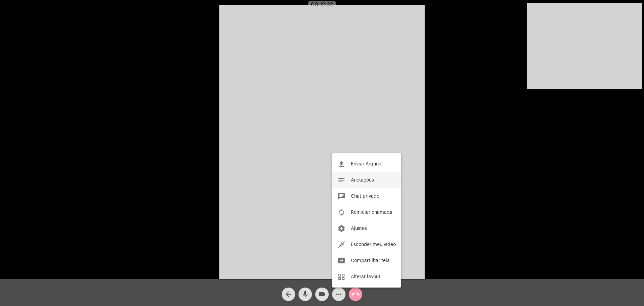 The width and height of the screenshot is (644, 306). I want to click on mat-icon: grid_view, so click(342, 277).